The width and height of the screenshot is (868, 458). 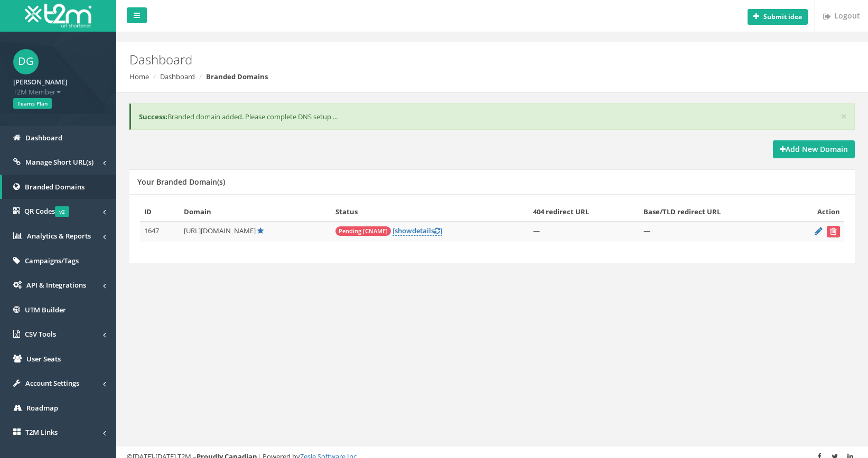 What do you see at coordinates (44, 138) in the screenshot?
I see `span: Dashboard` at bounding box center [44, 138].